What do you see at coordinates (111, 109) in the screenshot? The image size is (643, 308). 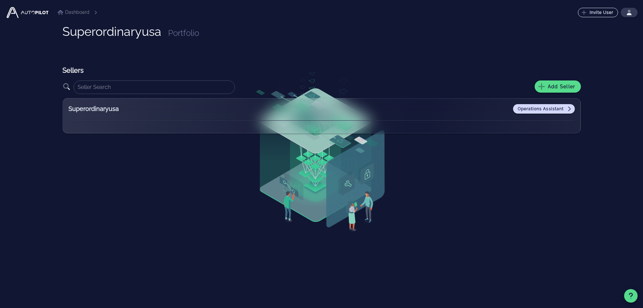 I see `h2: Superordinaryusa` at bounding box center [111, 109].